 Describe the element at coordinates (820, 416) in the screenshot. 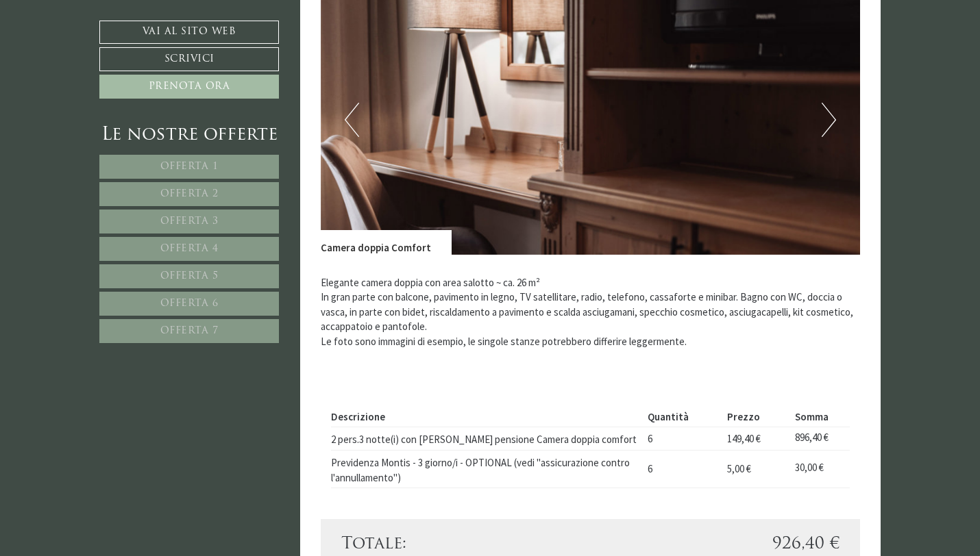

I see `th: Somma` at that location.